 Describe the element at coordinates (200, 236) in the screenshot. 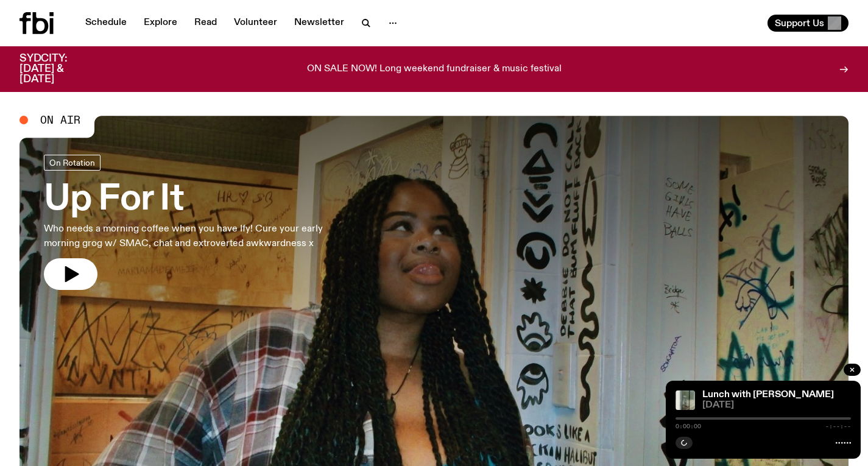

I see `p: Who needs a morning coffee when you have Ify! Cure your early morning grog w/ SMAC, chat and extr...` at that location.